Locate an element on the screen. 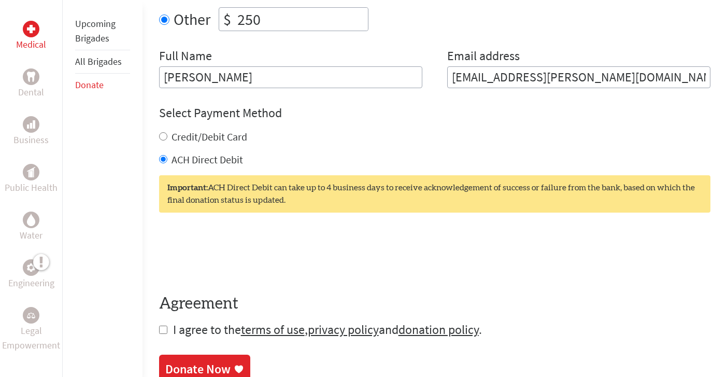 The height and width of the screenshot is (377, 727). div: ACH Direct Debit can take up to 4 business days to receive acknowledgement of success or failure ... is located at coordinates (435, 194).